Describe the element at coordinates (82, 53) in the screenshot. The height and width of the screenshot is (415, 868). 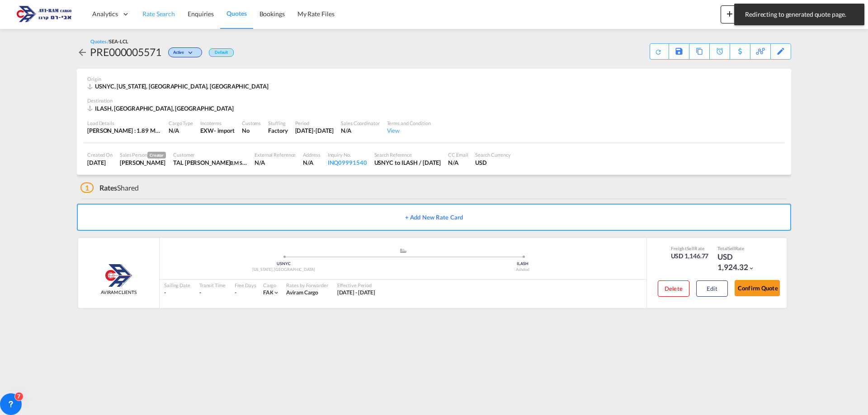
I see `md-icon: icon-arrow-left` at that location.